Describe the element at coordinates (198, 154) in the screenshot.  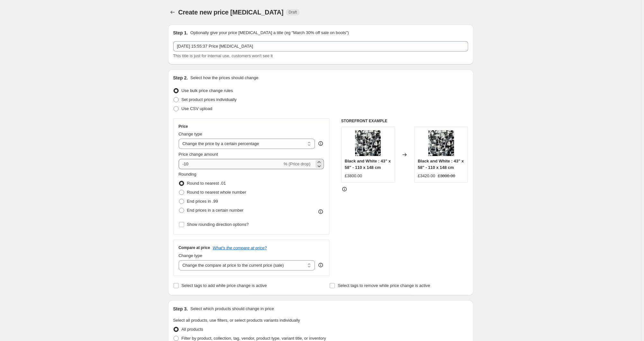
I see `span: Price change amount` at that location.